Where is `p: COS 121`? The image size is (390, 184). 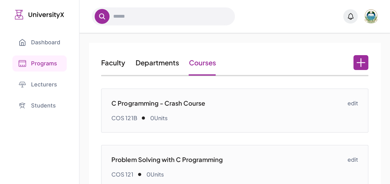
p: COS 121 is located at coordinates (122, 174).